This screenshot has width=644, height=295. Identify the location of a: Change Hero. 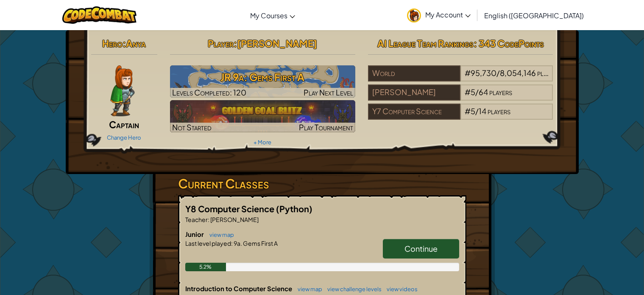
(124, 137).